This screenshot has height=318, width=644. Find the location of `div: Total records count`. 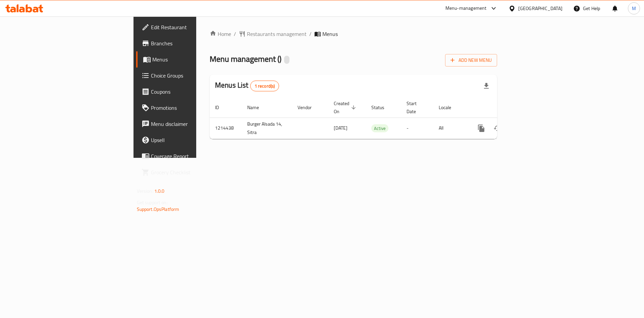

div: Total records count is located at coordinates (265, 86).